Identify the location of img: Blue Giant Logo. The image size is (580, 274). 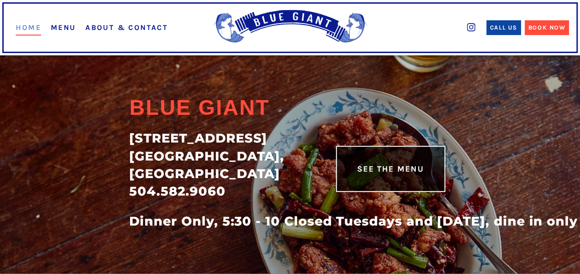
(290, 28).